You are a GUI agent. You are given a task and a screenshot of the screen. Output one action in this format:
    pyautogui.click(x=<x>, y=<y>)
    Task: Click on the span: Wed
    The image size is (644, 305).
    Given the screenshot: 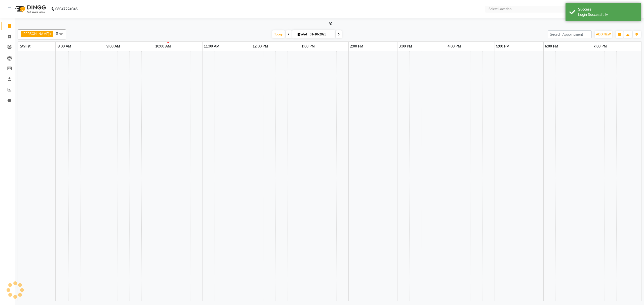 What is the action you would take?
    pyautogui.click(x=302, y=34)
    